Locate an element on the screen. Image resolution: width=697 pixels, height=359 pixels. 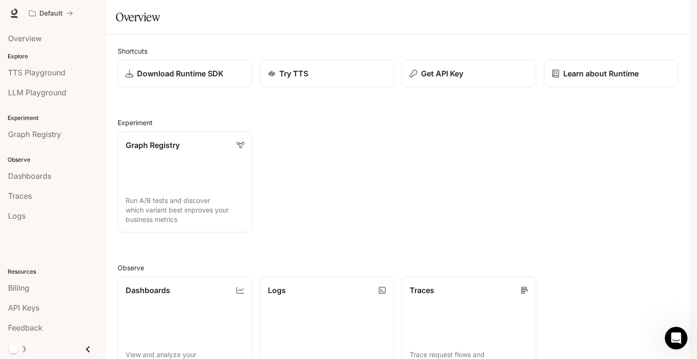
p: Run A/B tests and discover which variant best improves your business metrics is located at coordinates (185, 210).